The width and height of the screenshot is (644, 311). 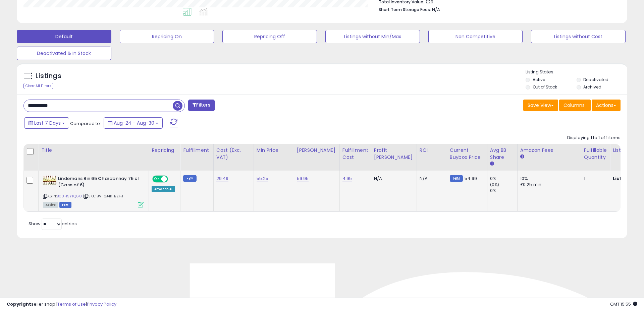 I want to click on span: FBM, so click(x=65, y=205).